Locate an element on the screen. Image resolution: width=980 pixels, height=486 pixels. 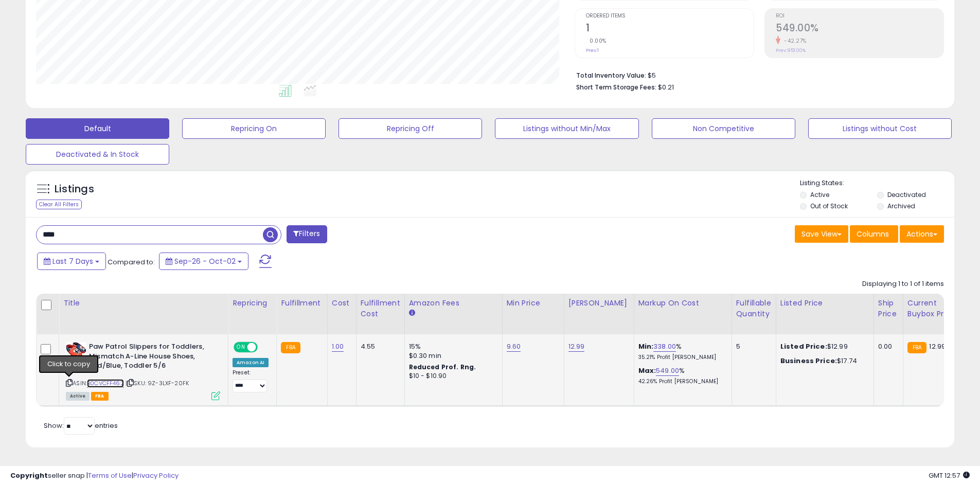
div: $12.99 is located at coordinates (823, 347).